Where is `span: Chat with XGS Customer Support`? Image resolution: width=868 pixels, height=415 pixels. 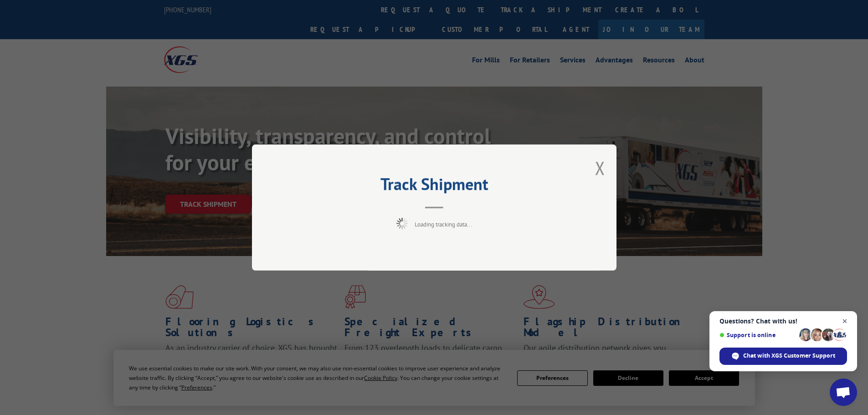
span: Chat with XGS Customer Support is located at coordinates (789, 356).